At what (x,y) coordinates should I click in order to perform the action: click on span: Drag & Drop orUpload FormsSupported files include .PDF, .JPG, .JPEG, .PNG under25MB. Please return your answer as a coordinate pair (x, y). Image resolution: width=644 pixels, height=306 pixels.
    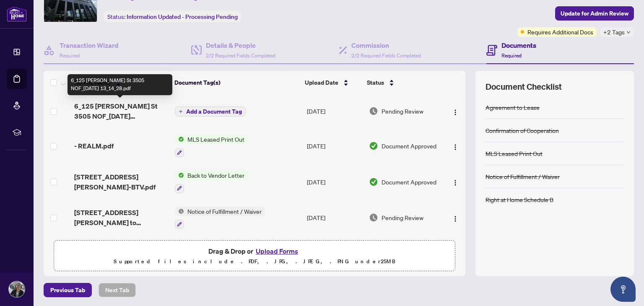
    Looking at the image, I should click on (255, 256).